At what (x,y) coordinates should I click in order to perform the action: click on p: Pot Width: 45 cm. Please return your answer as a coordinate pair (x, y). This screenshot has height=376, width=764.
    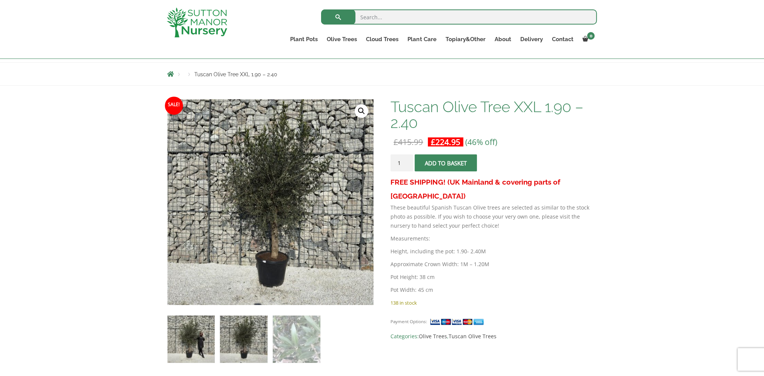
    Looking at the image, I should click on (494, 290).